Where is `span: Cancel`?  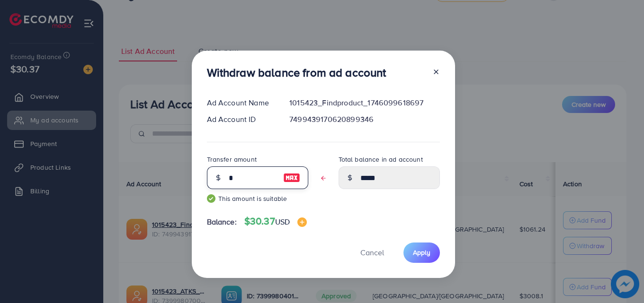 span: Cancel is located at coordinates (372, 252).